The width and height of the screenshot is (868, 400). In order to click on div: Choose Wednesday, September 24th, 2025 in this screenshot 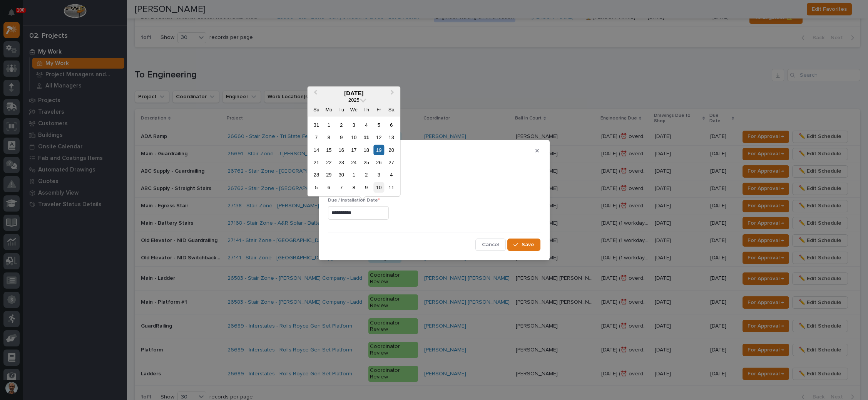, I will do `click(353, 162)`.